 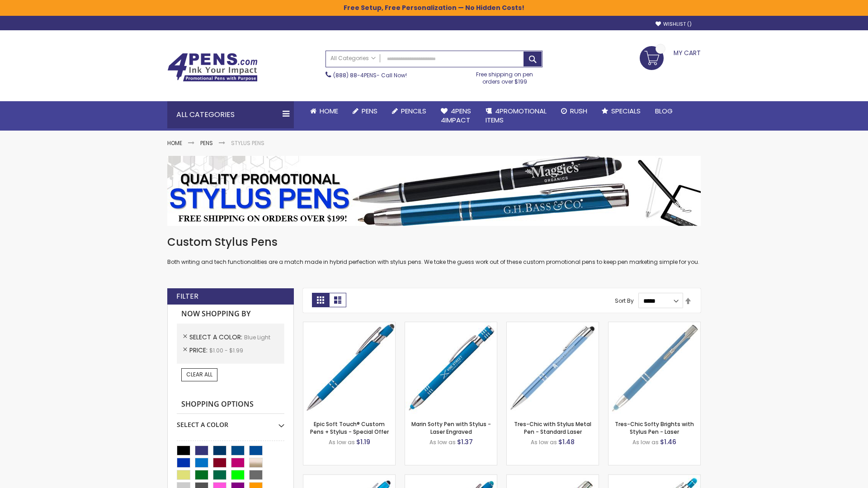 What do you see at coordinates (349, 368) in the screenshot?
I see `img: 4P-MS8B-Blue - Light` at bounding box center [349, 368].